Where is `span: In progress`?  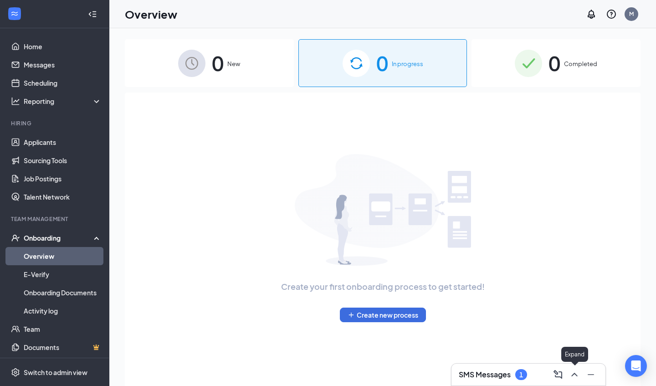 span: In progress is located at coordinates (407, 64).